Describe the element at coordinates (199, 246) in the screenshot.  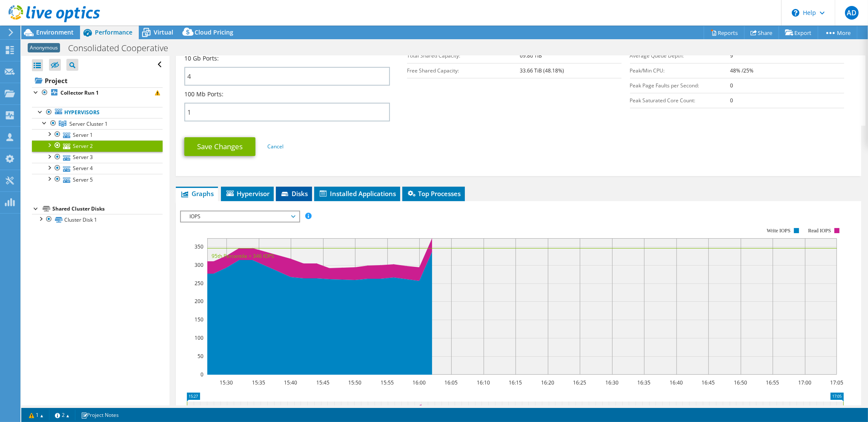
I see `text: 350` at that location.